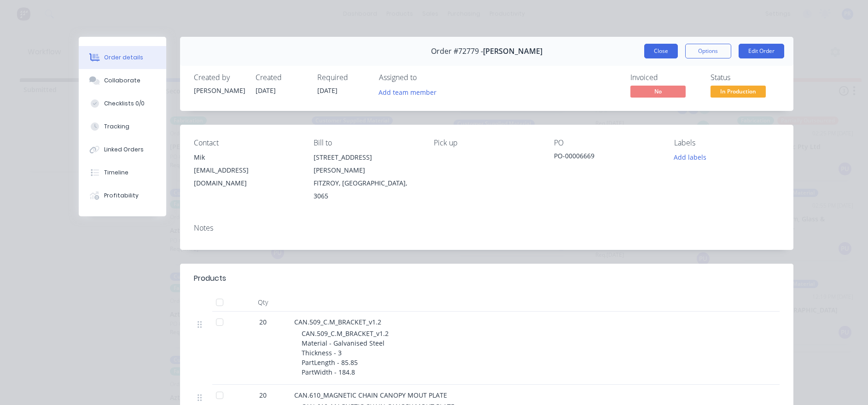  I want to click on div: PO, so click(607, 142).